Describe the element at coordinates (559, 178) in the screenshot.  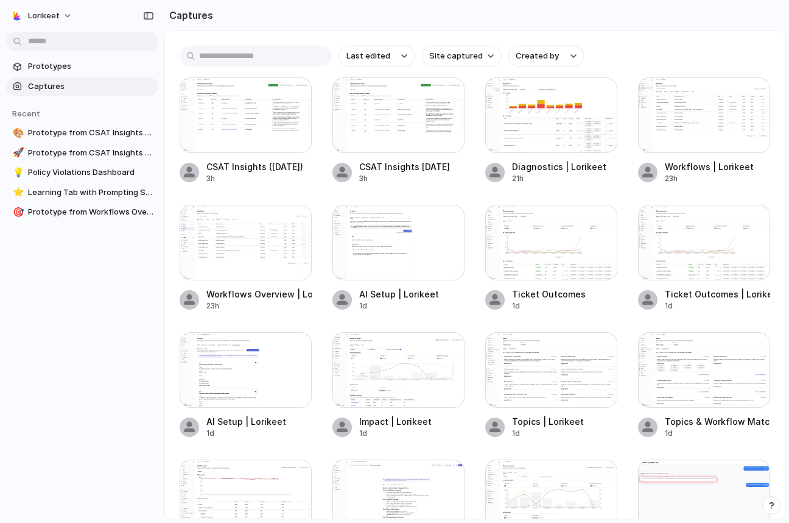
I see `div: 21h` at that location.